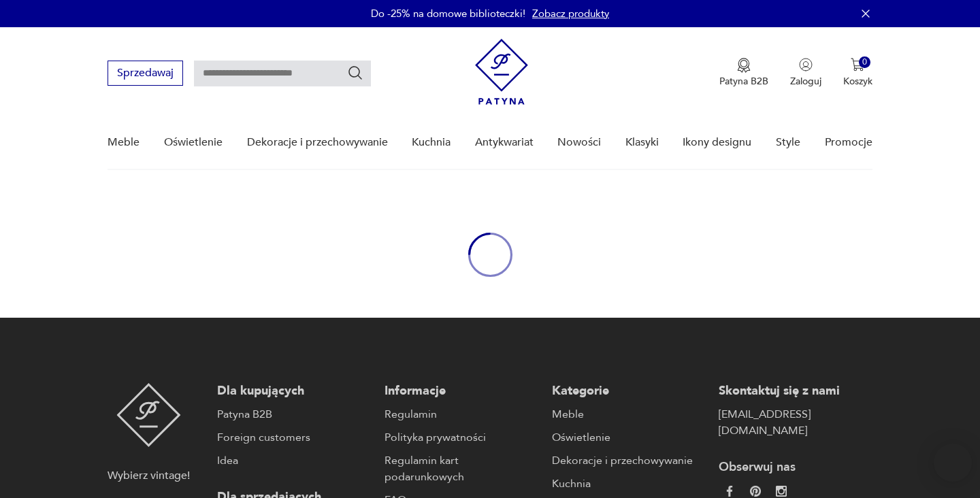  Describe the element at coordinates (355, 73) in the screenshot. I see `button: Szukaj` at that location.